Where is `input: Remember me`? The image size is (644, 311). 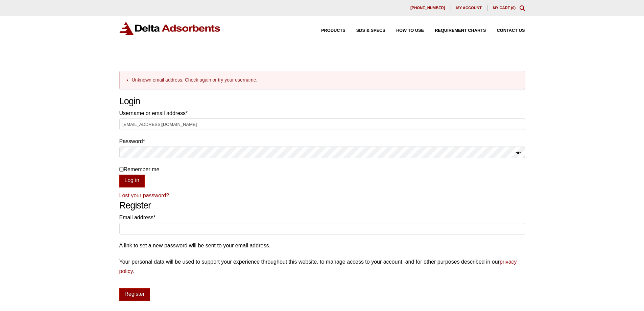
input: Remember me is located at coordinates (122, 169).